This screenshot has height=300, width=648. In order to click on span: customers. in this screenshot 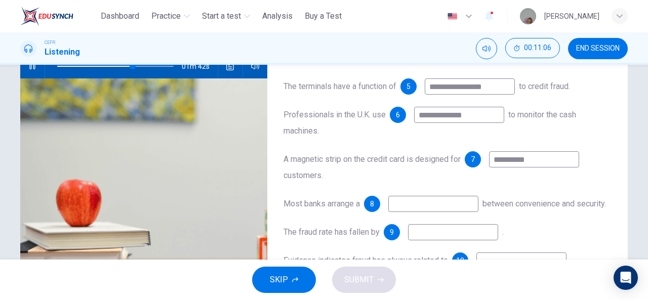, I will do `click(303, 175)`.